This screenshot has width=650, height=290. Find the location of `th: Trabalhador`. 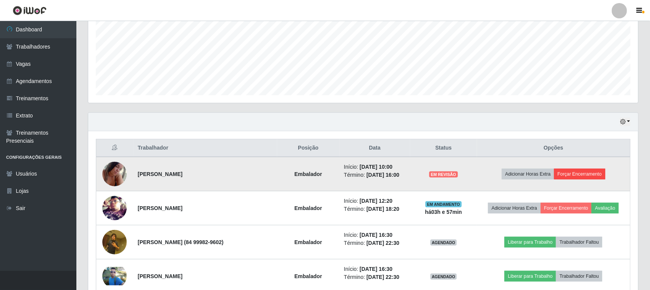

th: Trabalhador is located at coordinates (205, 148).